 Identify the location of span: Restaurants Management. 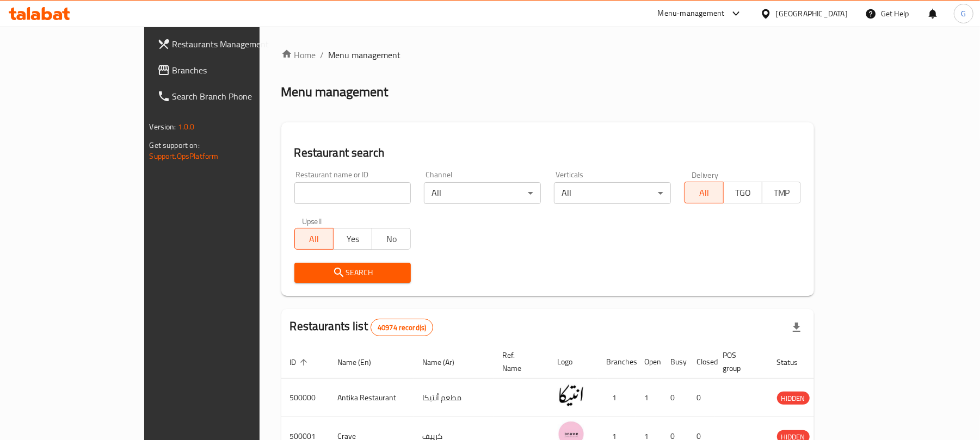
(236, 44).